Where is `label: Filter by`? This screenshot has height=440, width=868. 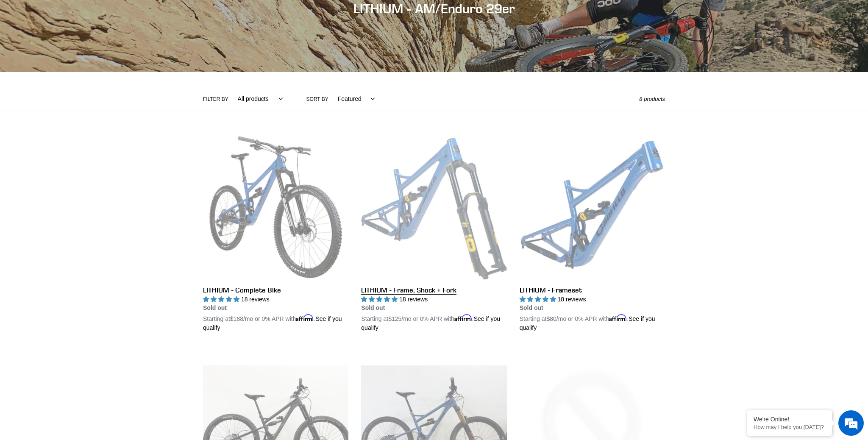
label: Filter by is located at coordinates (216, 99).